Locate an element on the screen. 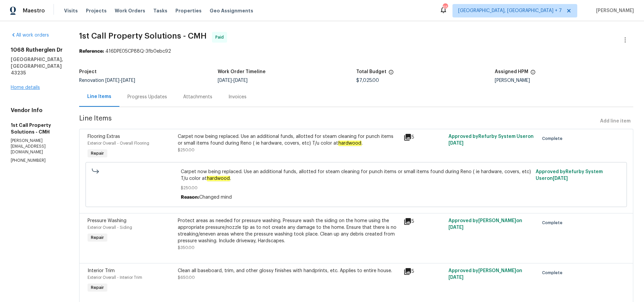 Image resolution: width=644 pixels, height=302 pixels. span: Flooring Extras is located at coordinates (104, 137).